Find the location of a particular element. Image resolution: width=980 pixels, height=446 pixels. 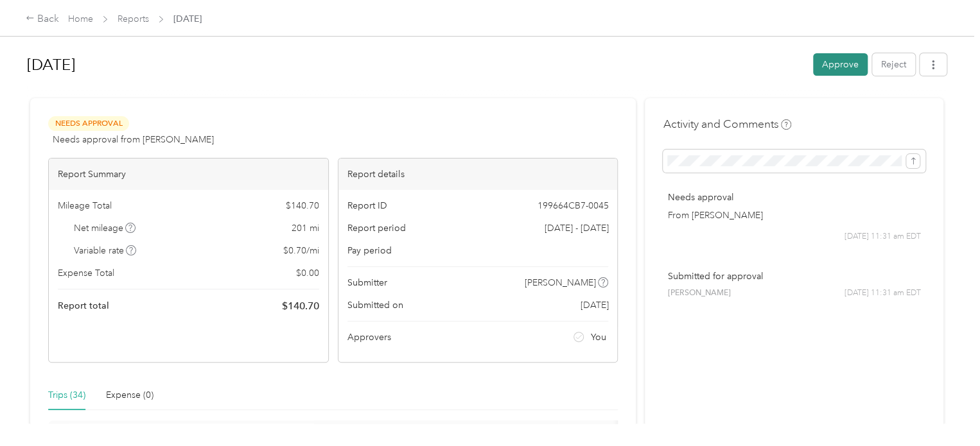

p: Needs approval is located at coordinates (793, 197).